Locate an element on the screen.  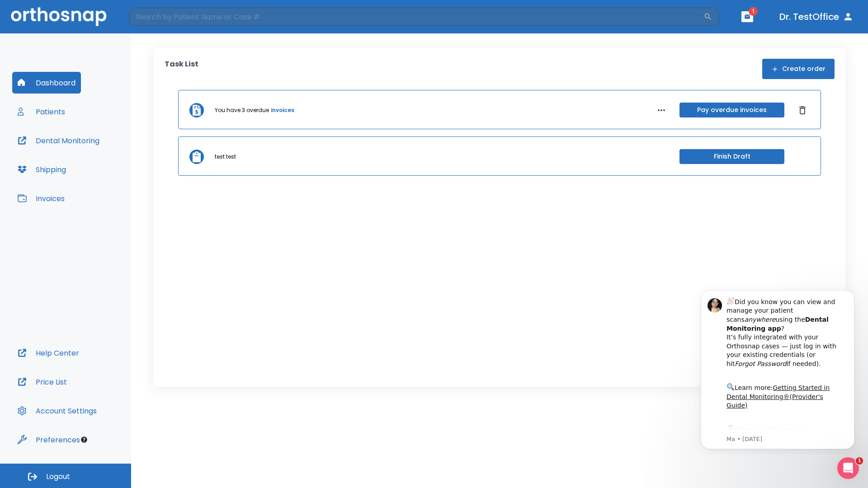
button: Dr. TestOffice is located at coordinates (816, 17).